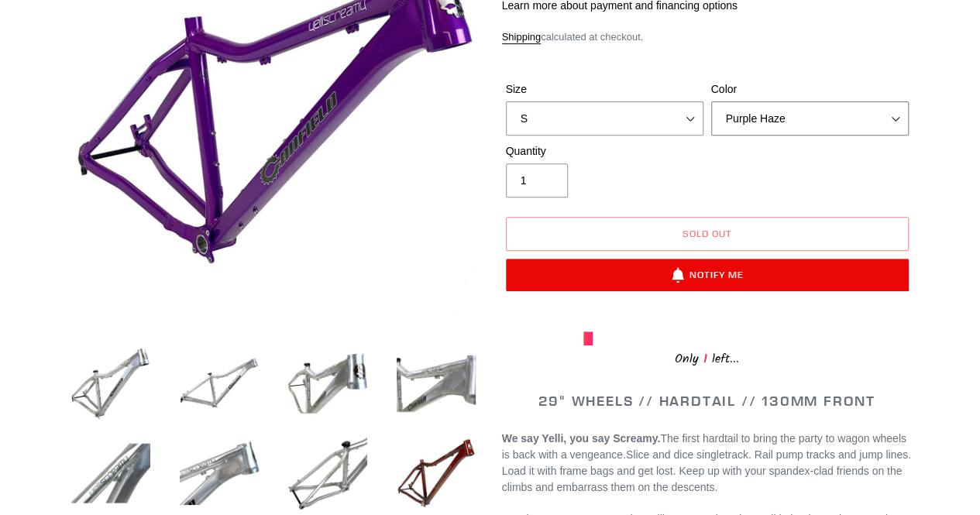  What do you see at coordinates (707, 357) in the screenshot?
I see `div: Only left...` at bounding box center [707, 357].